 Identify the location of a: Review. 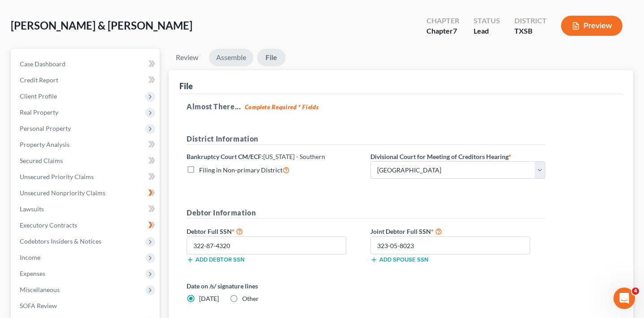
(187, 58).